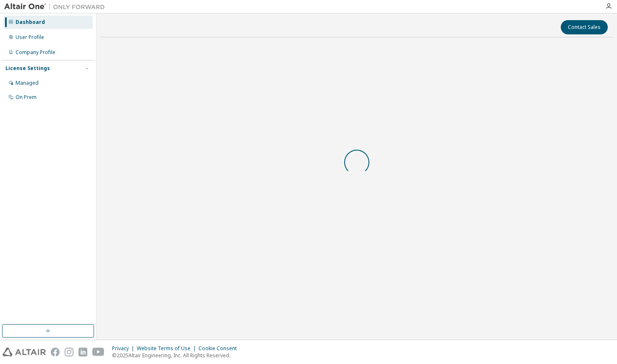 Image resolution: width=617 pixels, height=364 pixels. What do you see at coordinates (167, 349) in the screenshot?
I see `div: Website Terms of Use` at bounding box center [167, 349].